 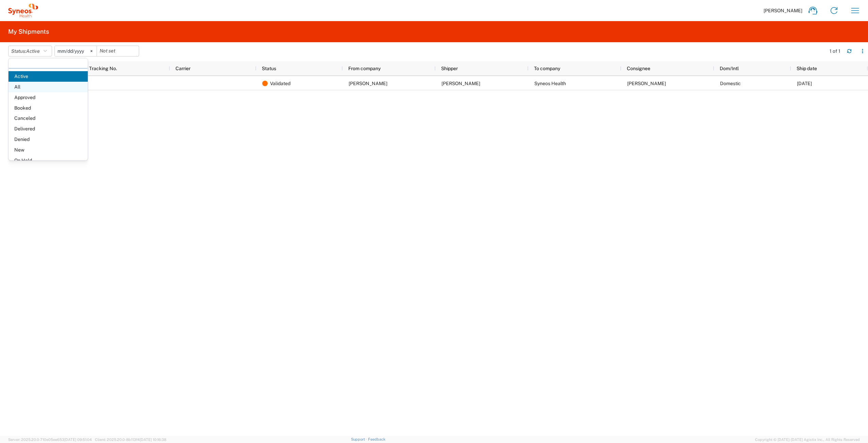 What do you see at coordinates (360, 439) in the screenshot?
I see `a: Support` at bounding box center [360, 439].